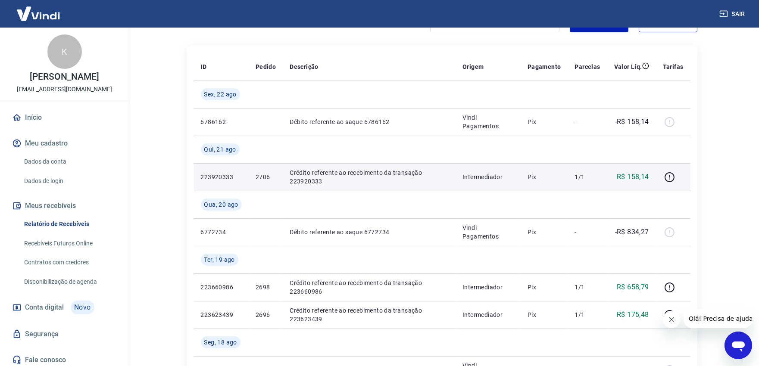  What do you see at coordinates (220, 150) in the screenshot?
I see `span: Qui, 21 ago` at bounding box center [220, 150].